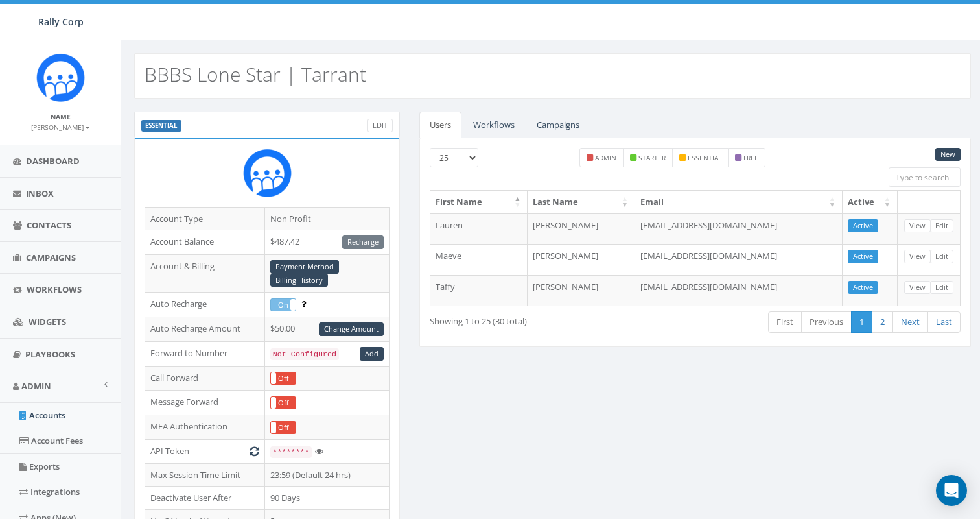 This screenshot has width=980, height=519. Describe the element at coordinates (299, 280) in the screenshot. I see `a: Billing History` at that location.